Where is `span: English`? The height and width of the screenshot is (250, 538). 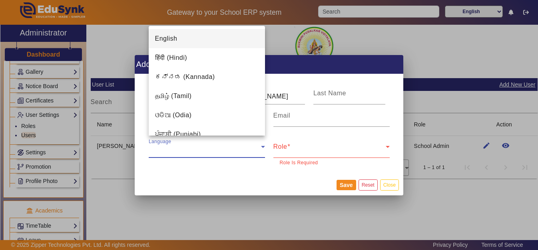
span: English is located at coordinates (166, 39).